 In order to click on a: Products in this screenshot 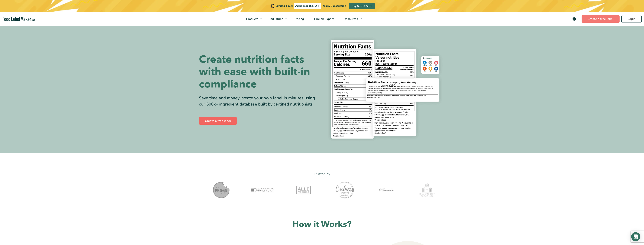, I will do `click(252, 19)`.